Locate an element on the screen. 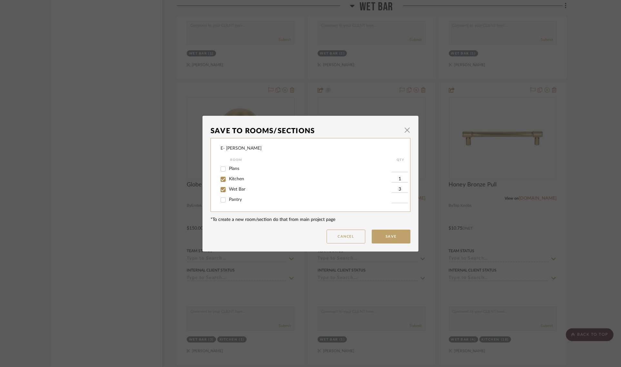  div: Save To Rooms/Sections is located at coordinates (306, 131).